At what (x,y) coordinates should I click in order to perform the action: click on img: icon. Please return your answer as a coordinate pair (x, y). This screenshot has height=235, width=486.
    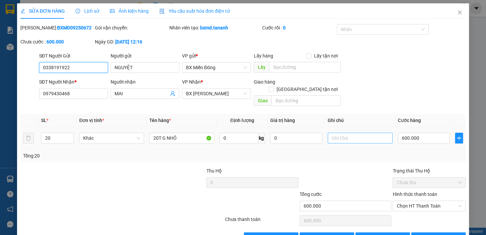
    Looking at the image, I should click on (162, 11).